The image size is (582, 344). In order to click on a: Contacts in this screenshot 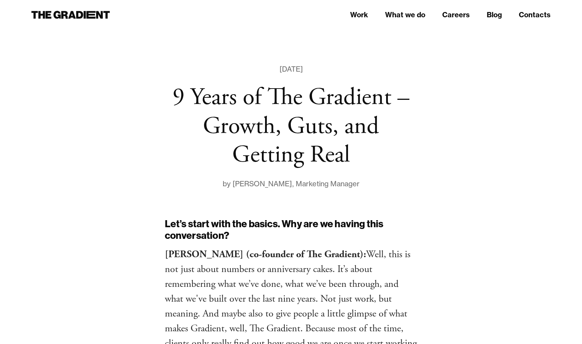, I will do `click(535, 15)`.